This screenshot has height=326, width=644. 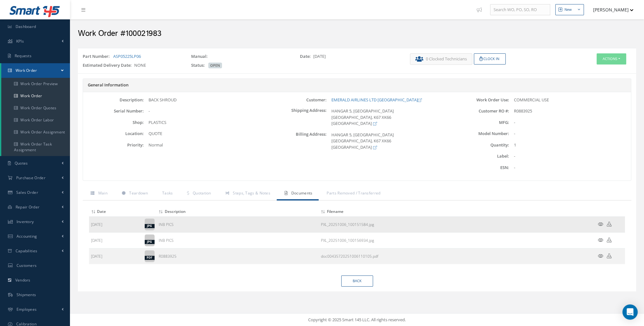 I want to click on label: Serial Number:, so click(x=113, y=111).